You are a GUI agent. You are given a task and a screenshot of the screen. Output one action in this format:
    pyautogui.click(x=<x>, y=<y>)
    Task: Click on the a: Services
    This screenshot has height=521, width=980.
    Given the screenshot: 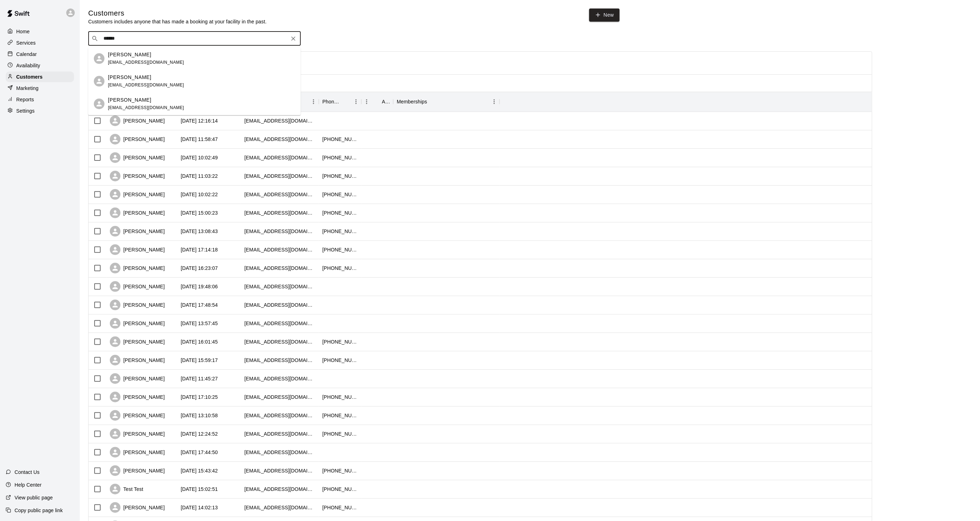 What is the action you would take?
    pyautogui.click(x=40, y=42)
    